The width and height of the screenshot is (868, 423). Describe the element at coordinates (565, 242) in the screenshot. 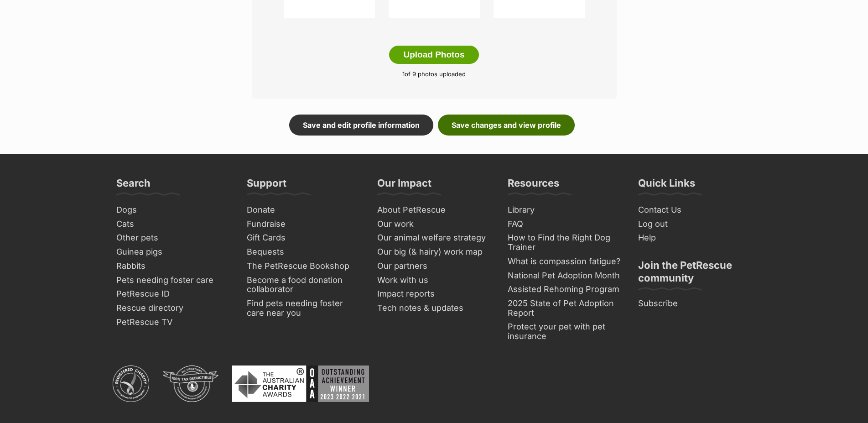

I see `a: How to Find the Right Dog Trainer` at that location.